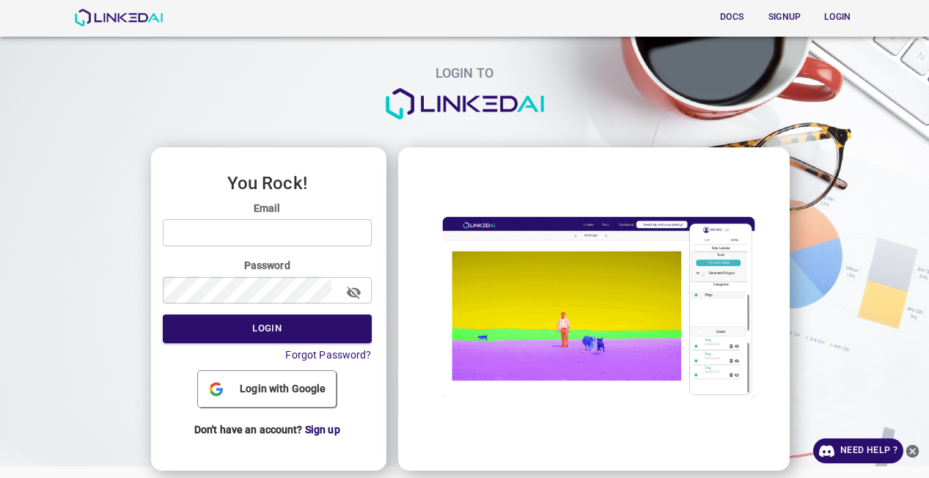 Image resolution: width=929 pixels, height=478 pixels. I want to click on label: Password, so click(267, 265).